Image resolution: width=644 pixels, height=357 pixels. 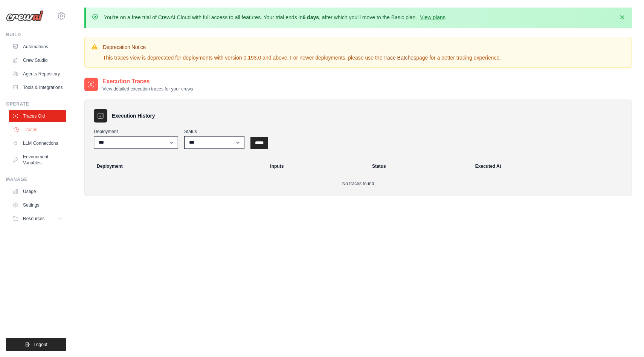 I want to click on p: This traces view is deprecated for deployments with version 0.193.0 and above. For newer deployme..., so click(x=302, y=57).